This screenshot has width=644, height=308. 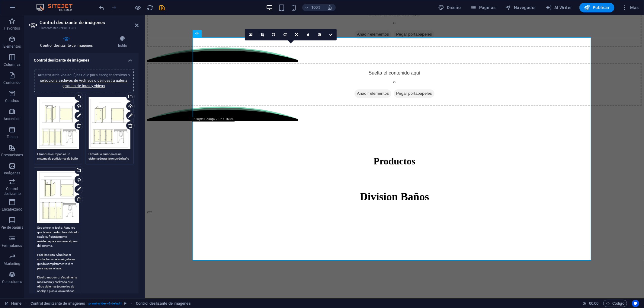 I want to click on a: Girar 90° a la izquierda, so click(x=273, y=34).